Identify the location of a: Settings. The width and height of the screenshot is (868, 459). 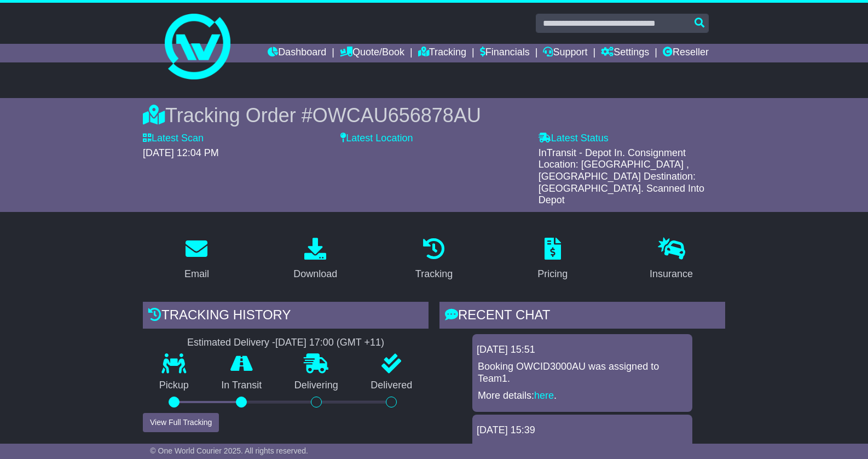
(625, 53).